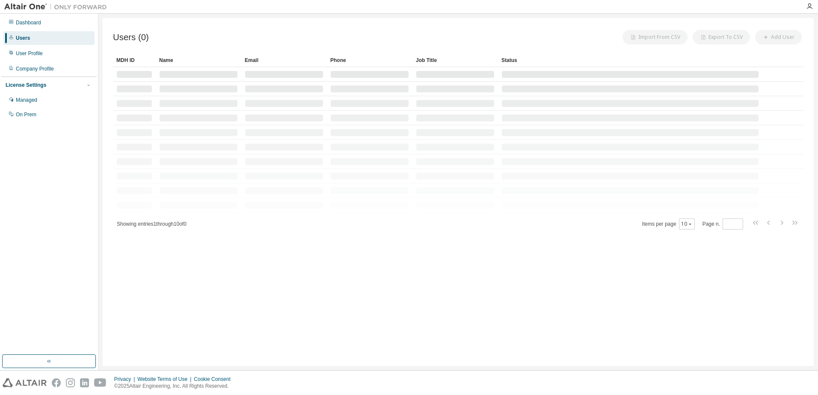 This screenshot has width=818, height=395. I want to click on div: MDH ID, so click(134, 60).